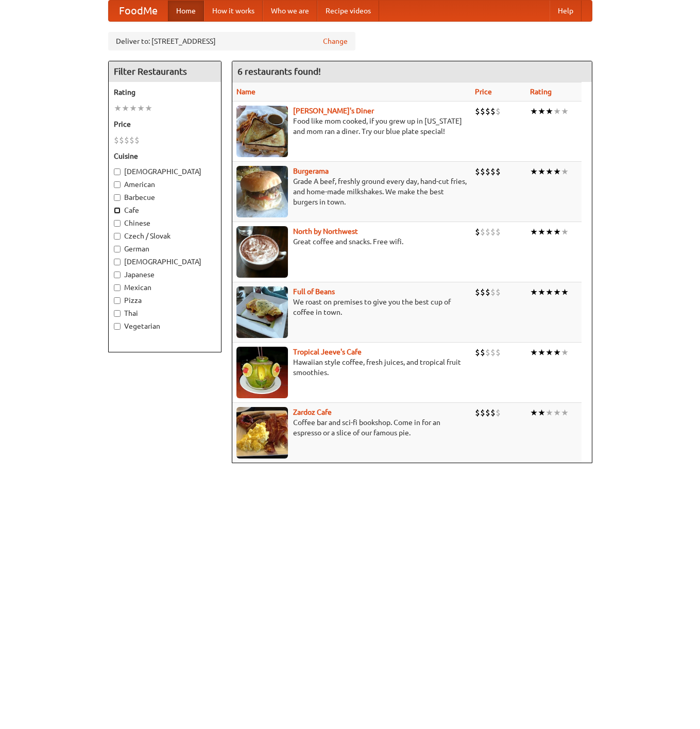 Image resolution: width=700 pixels, height=729 pixels. Describe the element at coordinates (165, 313) in the screenshot. I see `label: Thai` at that location.